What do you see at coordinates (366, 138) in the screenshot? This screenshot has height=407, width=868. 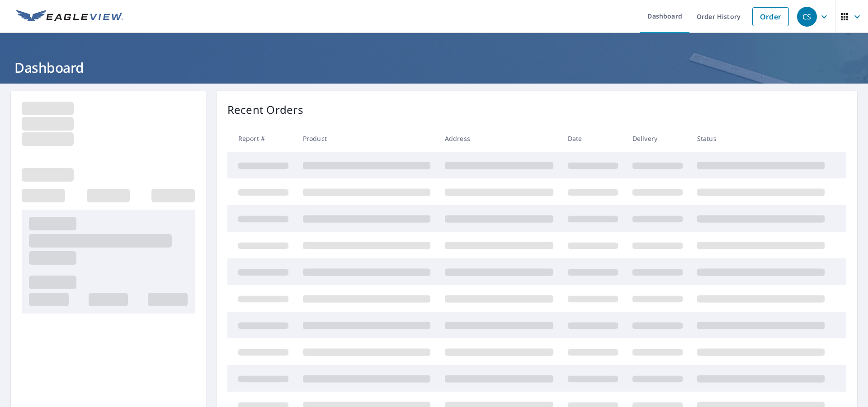 I see `th: Product` at bounding box center [366, 138].